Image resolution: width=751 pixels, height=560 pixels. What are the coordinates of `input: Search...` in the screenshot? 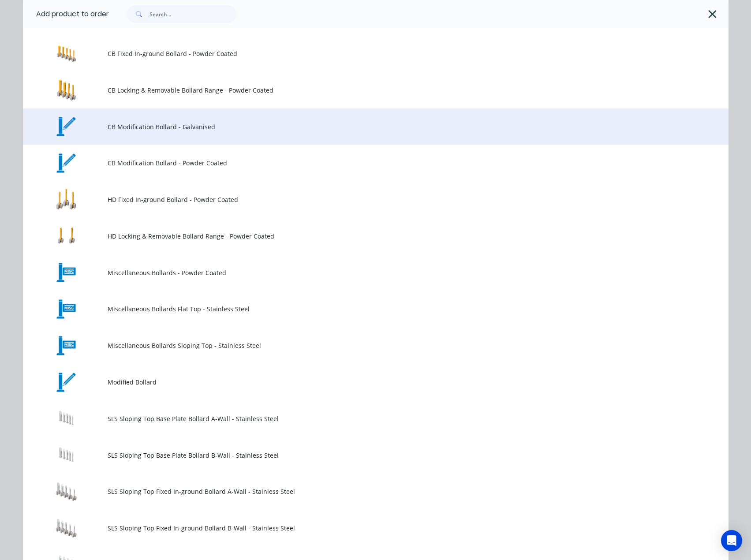 It's located at (193, 14).